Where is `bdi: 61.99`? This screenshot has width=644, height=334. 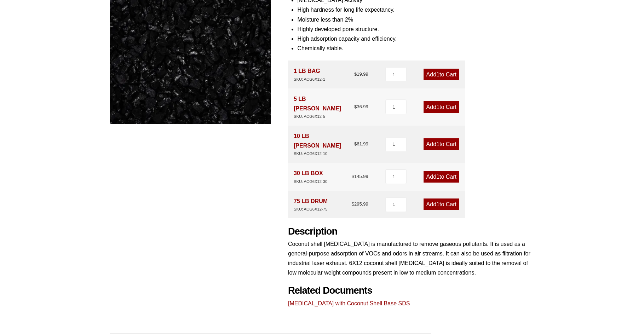
bdi: 61.99 is located at coordinates (362, 144).